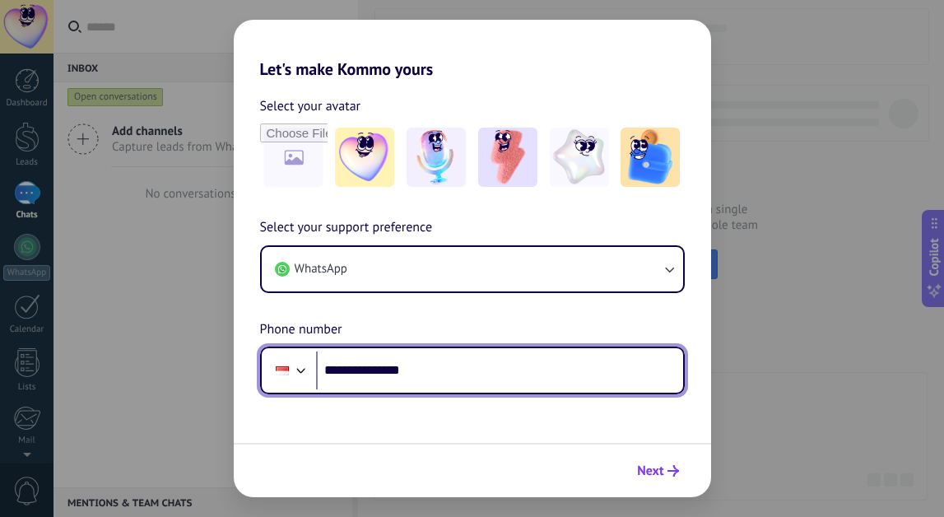 The image size is (944, 517). Describe the element at coordinates (472, 269) in the screenshot. I see `button: WhatsApp` at that location.